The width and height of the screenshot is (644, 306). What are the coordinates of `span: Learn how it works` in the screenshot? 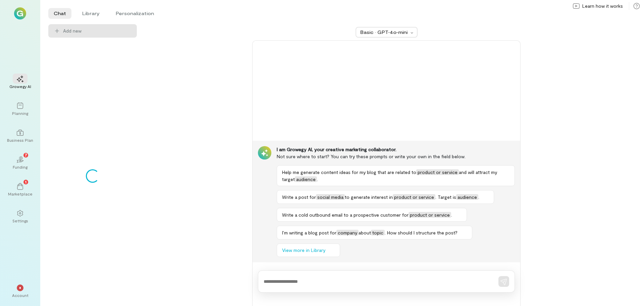 It's located at (602, 6).